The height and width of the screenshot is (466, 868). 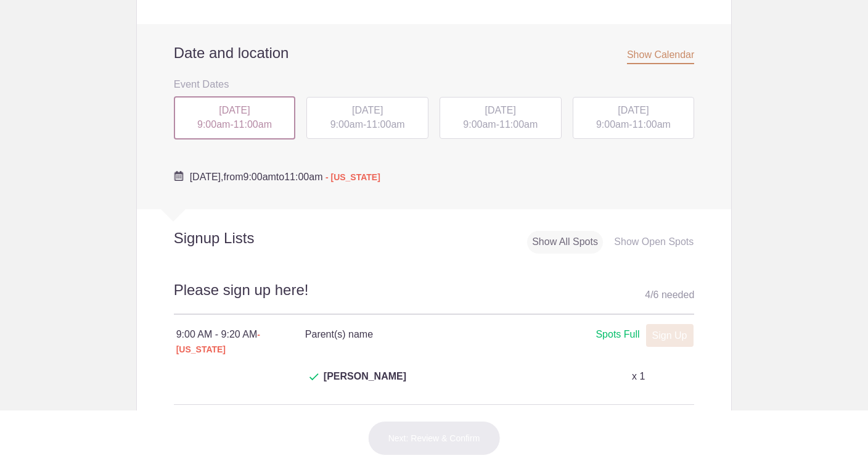 What do you see at coordinates (660, 57) in the screenshot?
I see `span: Show Calendar` at bounding box center [660, 57].